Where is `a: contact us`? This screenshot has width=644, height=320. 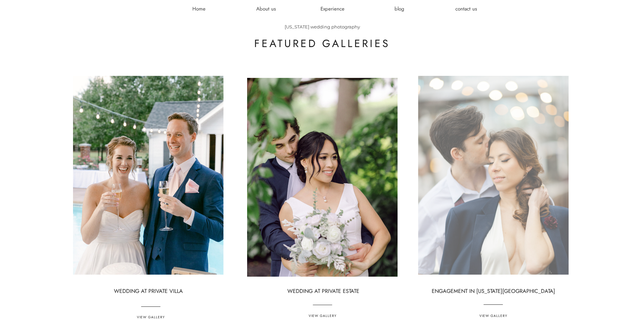 a: contact us is located at coordinates (467, 9).